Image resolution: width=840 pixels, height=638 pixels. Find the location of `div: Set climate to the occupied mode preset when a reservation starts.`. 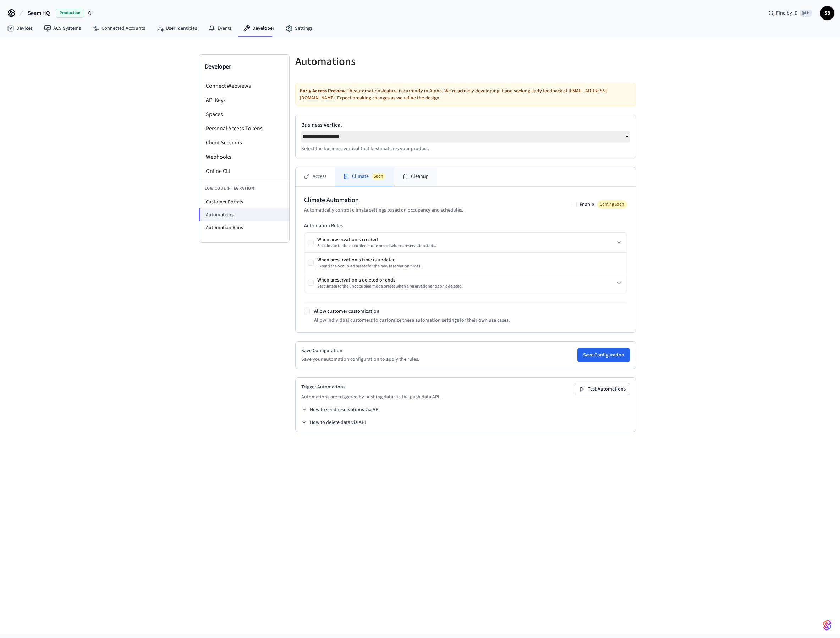

div: Set climate to the occupied mode preset when a reservation starts. is located at coordinates (377, 246).